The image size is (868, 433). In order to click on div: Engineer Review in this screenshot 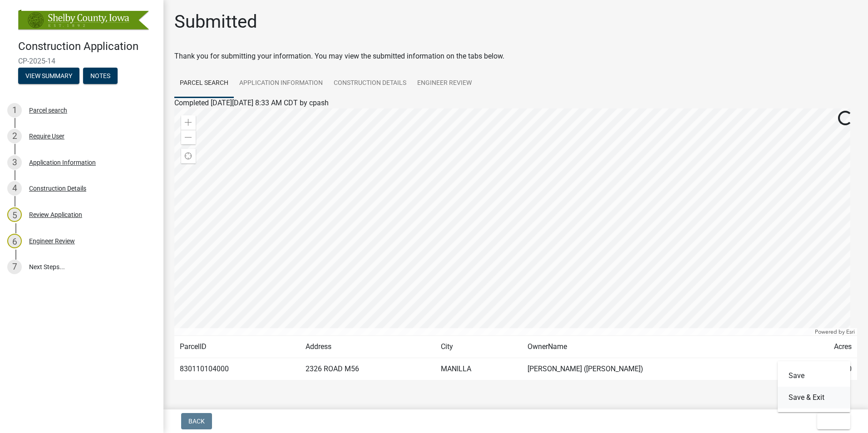, I will do `click(52, 241)`.